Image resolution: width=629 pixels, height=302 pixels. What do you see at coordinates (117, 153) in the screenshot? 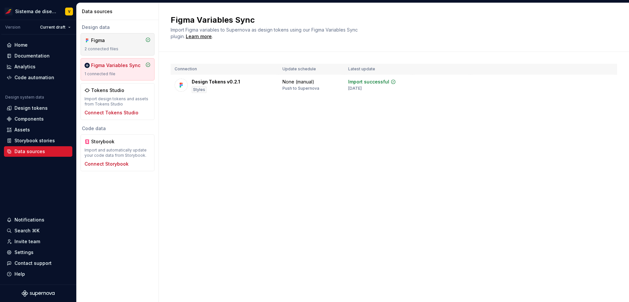
I see `div: Import and automatically update your code data from Storybook.` at bounding box center [117, 153].